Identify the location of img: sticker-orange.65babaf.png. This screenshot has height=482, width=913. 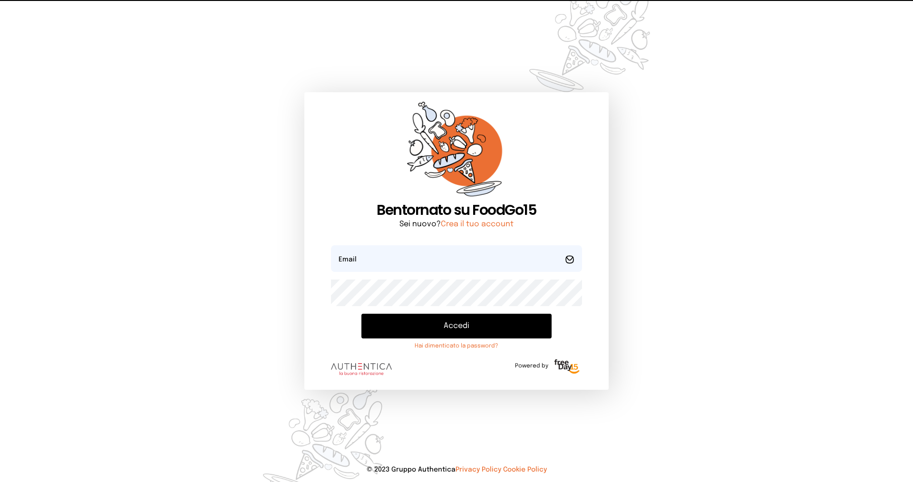
(457, 152).